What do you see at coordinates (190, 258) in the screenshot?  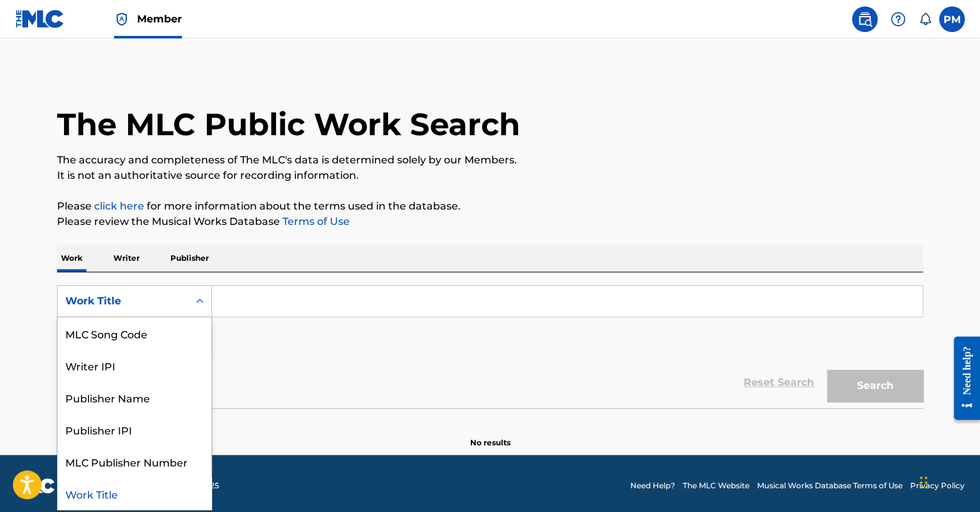 I see `p: Publisher` at bounding box center [190, 258].